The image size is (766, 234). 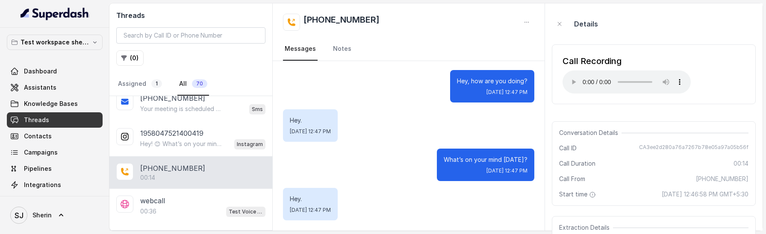 What do you see at coordinates (51, 104) in the screenshot?
I see `span: Knowledge Bases` at bounding box center [51, 104].